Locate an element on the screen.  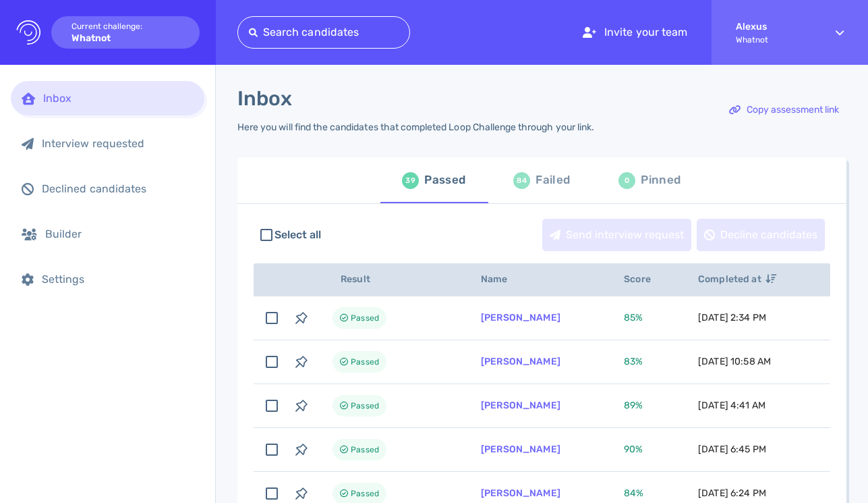
button: Decline candidates is located at coordinates (761, 235).